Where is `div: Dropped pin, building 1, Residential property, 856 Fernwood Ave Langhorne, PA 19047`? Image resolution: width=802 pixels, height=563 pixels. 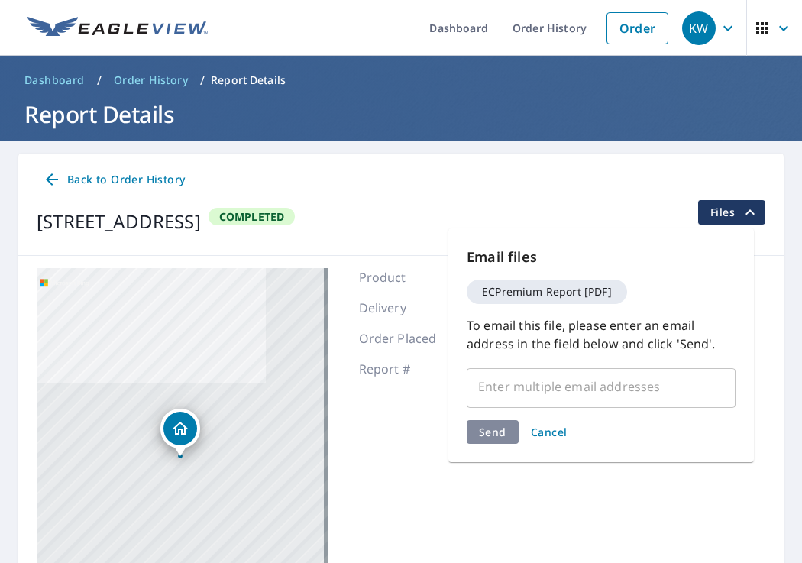
div: Dropped pin, building 1, Residential property, 856 Fernwood Ave Langhorne, PA 19047 is located at coordinates (180, 432).